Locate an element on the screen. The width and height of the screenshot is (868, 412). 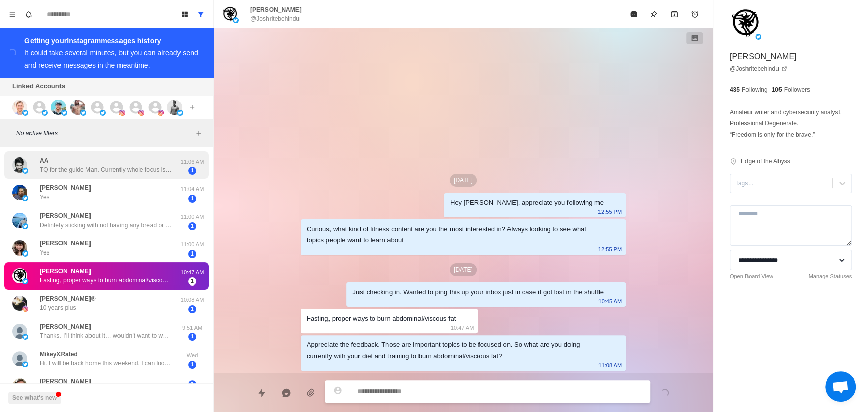
div: Curious, what kind of fitness content are you the most interested in? Always looking to see what ... is located at coordinates (455, 235).